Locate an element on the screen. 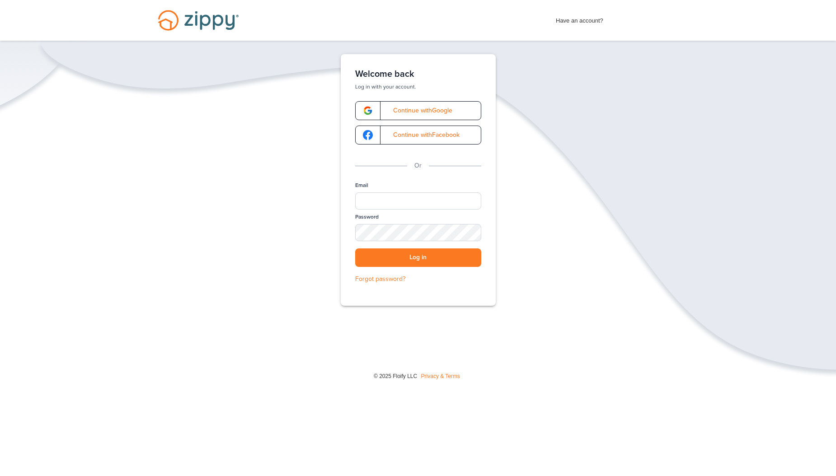  label: Password is located at coordinates (367, 217).